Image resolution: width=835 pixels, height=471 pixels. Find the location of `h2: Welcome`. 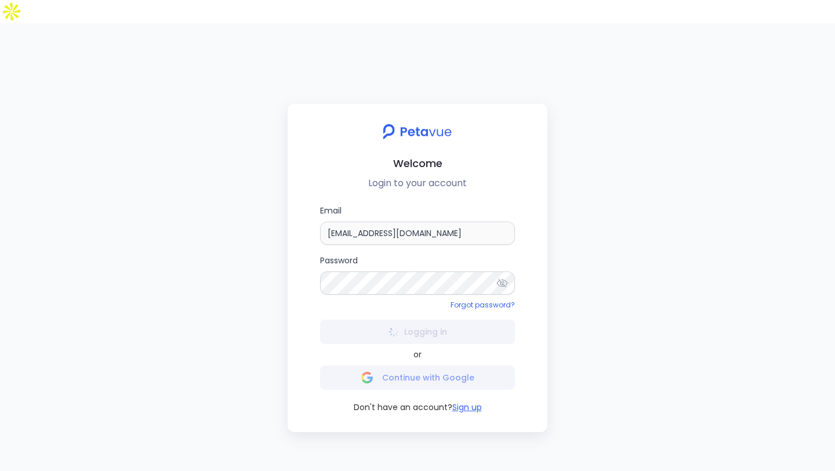

h2: Welcome is located at coordinates (417, 163).